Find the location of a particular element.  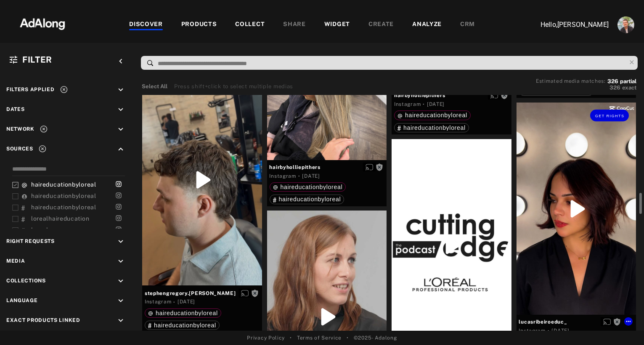

div: Press shift+click to select multiple medias is located at coordinates (233, 87).